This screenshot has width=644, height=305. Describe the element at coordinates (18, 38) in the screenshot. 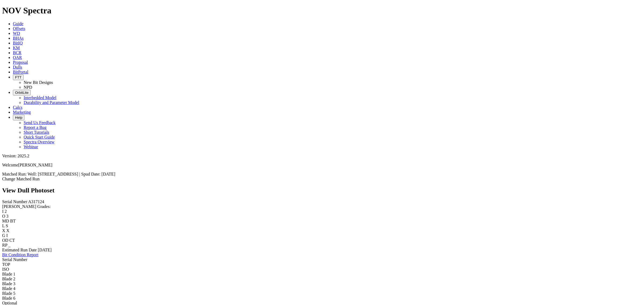

I see `a: BHAs` at that location.